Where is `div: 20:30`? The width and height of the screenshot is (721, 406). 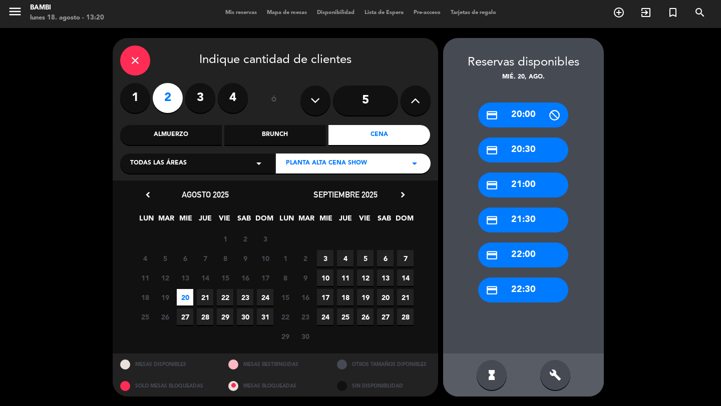
div: 20:30 is located at coordinates (523, 150).